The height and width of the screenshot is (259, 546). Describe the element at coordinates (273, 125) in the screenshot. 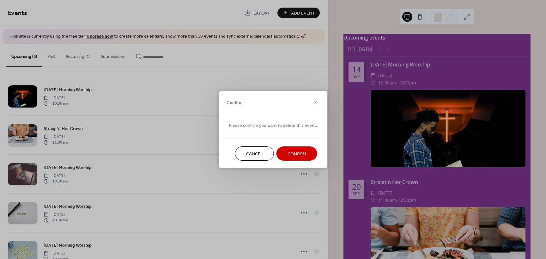

I see `span: Please confirm you want to delete this event.` at that location.